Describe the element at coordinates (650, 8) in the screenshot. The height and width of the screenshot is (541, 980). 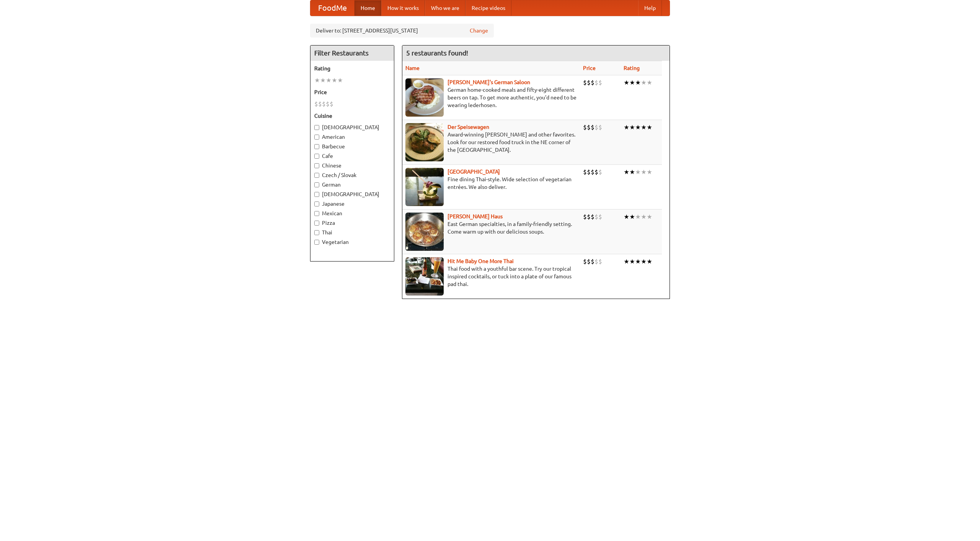
I see `a: Help` at that location.